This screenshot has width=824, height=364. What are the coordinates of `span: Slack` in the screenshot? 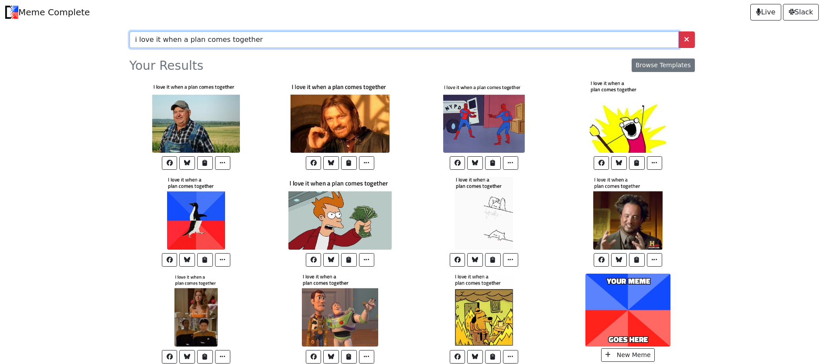 It's located at (800, 12).